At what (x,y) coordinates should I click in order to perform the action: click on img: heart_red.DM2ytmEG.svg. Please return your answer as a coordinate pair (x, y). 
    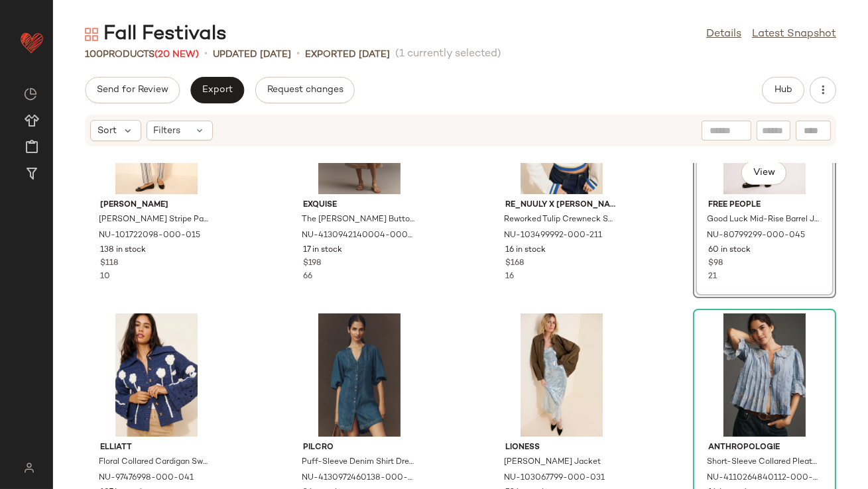
    Looking at the image, I should click on (32, 42).